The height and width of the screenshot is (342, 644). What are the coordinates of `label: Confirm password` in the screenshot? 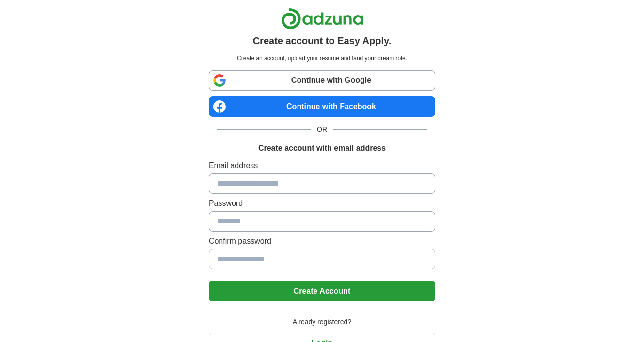 It's located at (322, 241).